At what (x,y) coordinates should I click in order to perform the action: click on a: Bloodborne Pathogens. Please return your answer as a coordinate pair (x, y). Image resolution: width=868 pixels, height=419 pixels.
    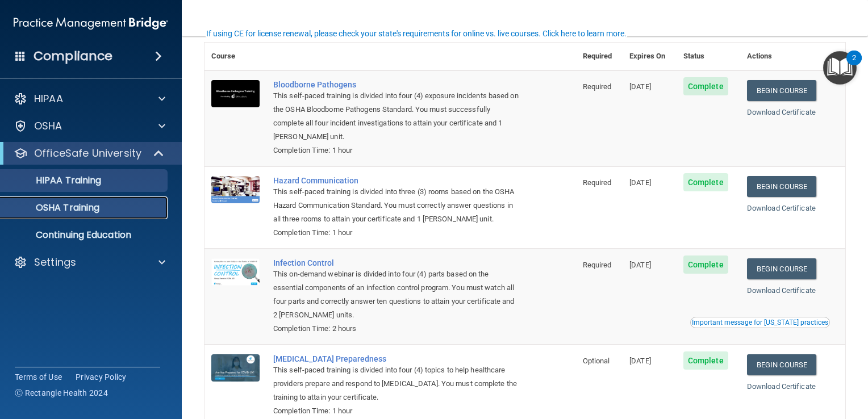
    Looking at the image, I should click on (396, 84).